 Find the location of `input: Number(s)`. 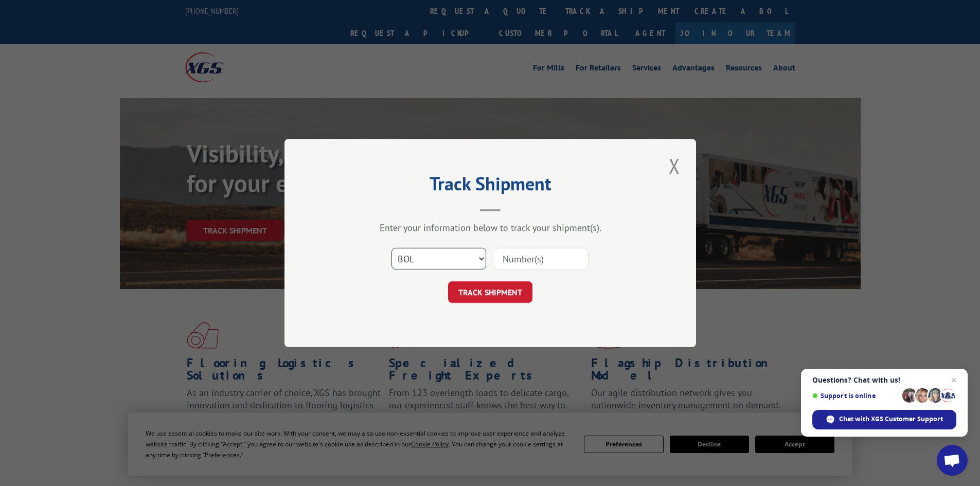

input: Number(s) is located at coordinates (541, 259).